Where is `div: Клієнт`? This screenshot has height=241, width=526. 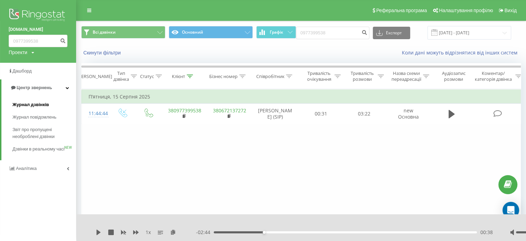 div: Клієнт is located at coordinates (179, 76).